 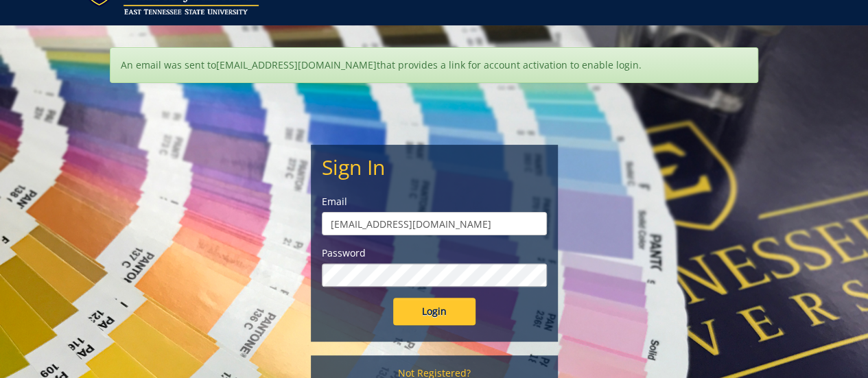 I want to click on label: Email, so click(x=434, y=202).